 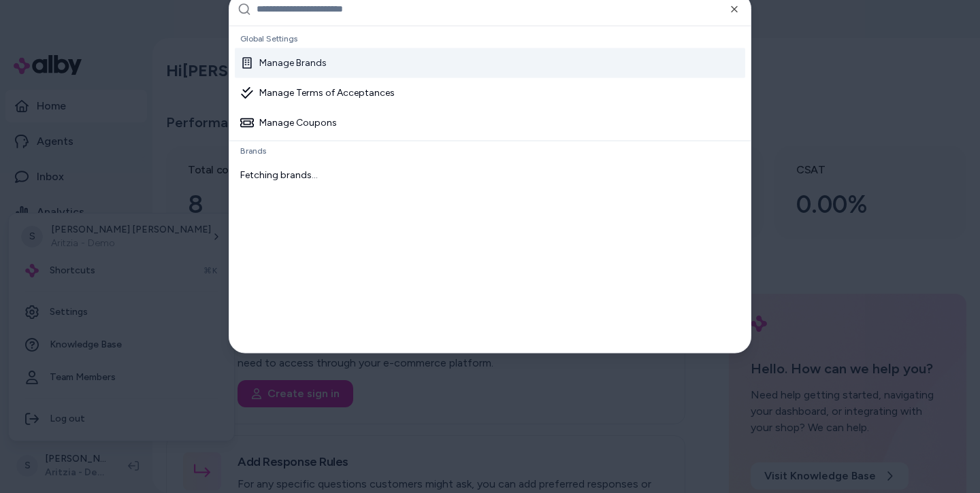 What do you see at coordinates (490, 175) in the screenshot?
I see `div: Fetching brands...` at bounding box center [490, 175].